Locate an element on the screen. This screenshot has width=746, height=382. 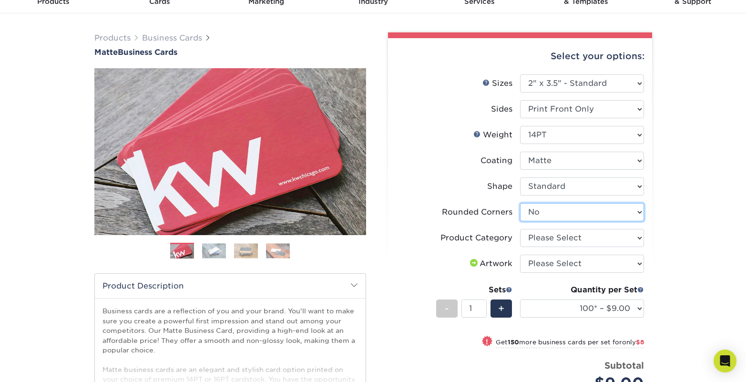
div: Product Category is located at coordinates (476, 238).